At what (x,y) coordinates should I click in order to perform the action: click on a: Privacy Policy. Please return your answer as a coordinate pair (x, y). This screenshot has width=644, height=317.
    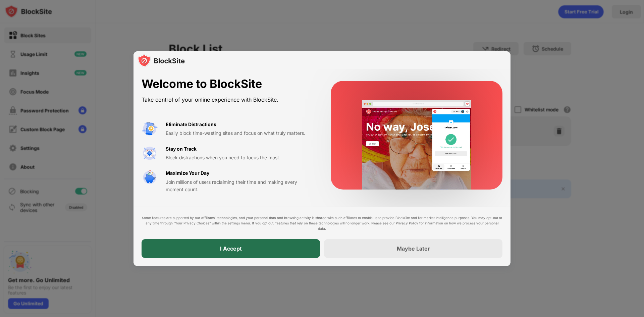
    Looking at the image, I should click on (407, 223).